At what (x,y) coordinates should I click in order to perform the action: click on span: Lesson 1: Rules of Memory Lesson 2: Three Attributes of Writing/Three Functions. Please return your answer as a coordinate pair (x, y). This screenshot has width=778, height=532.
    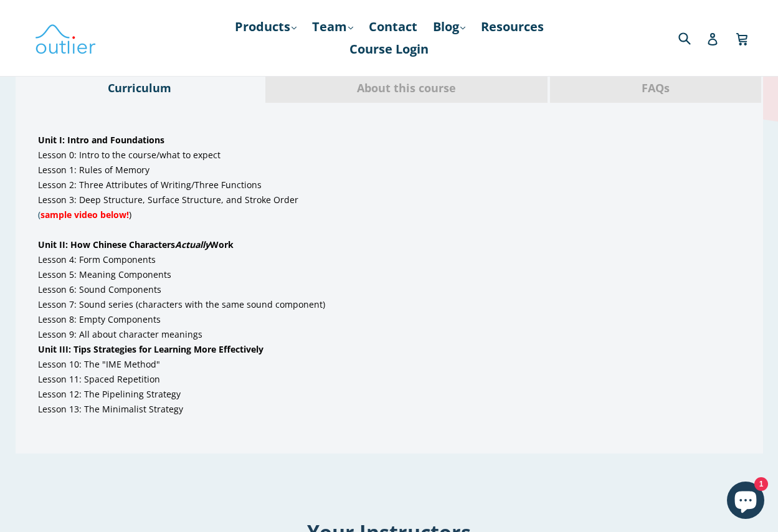
    Looking at the image, I should click on (150, 177).